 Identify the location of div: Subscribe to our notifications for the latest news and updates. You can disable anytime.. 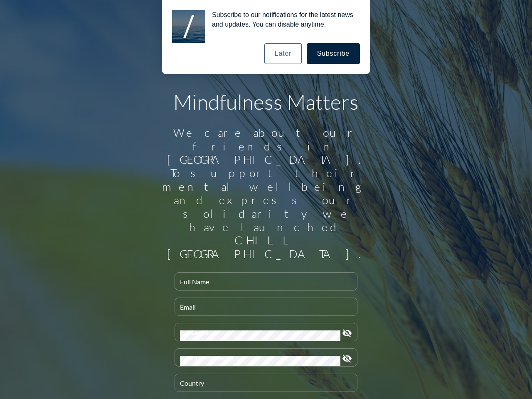
(283, 20).